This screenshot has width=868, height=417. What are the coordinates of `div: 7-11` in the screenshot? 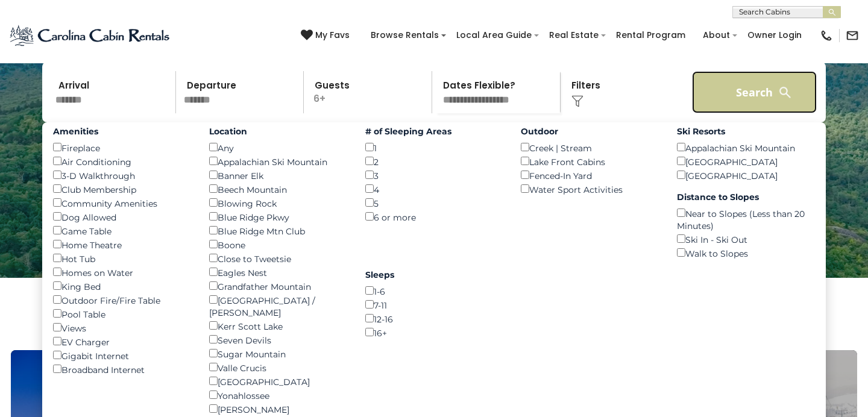 It's located at (434, 305).